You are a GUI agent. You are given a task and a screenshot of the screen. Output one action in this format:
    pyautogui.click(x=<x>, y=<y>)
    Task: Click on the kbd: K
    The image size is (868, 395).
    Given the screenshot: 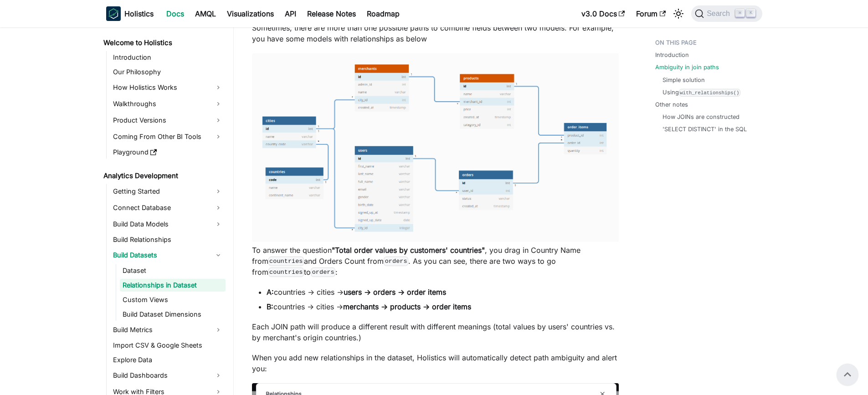 What is the action you would take?
    pyautogui.click(x=751, y=13)
    